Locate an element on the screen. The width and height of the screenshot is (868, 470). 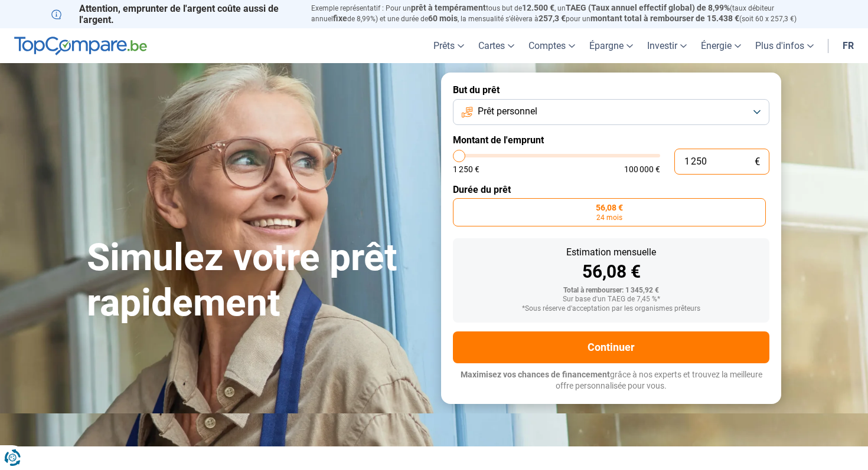
span: 1 250 € is located at coordinates (466, 169).